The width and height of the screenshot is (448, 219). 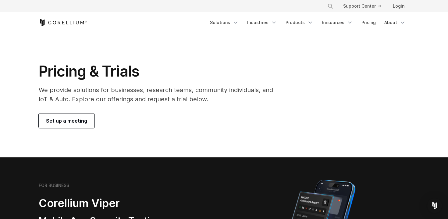 What do you see at coordinates (299, 23) in the screenshot?
I see `a: Products` at bounding box center [299, 23].